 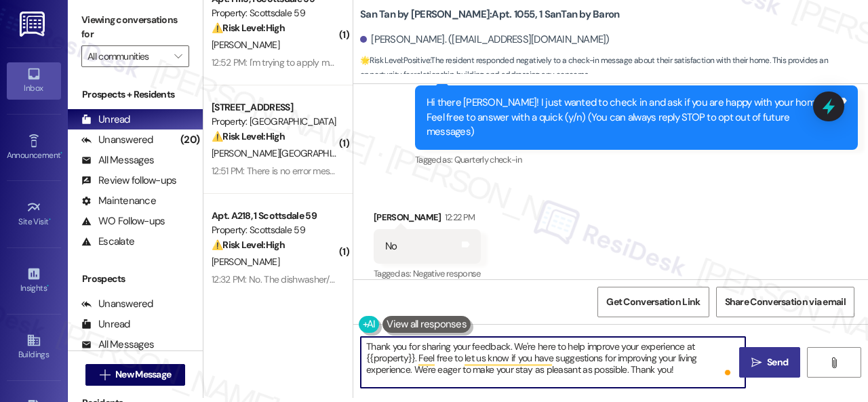 I want to click on span: Negative response, so click(x=447, y=273).